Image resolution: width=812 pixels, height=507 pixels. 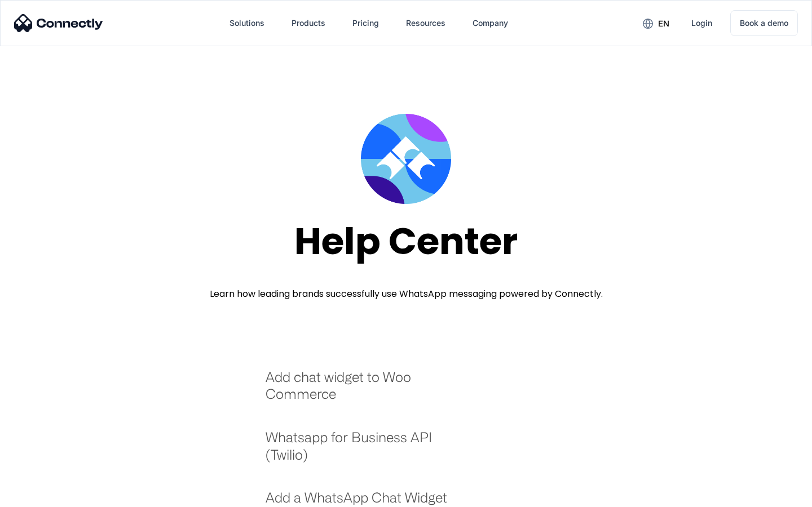 I want to click on a: Add chat widget to Woo Commerce, so click(x=364, y=391).